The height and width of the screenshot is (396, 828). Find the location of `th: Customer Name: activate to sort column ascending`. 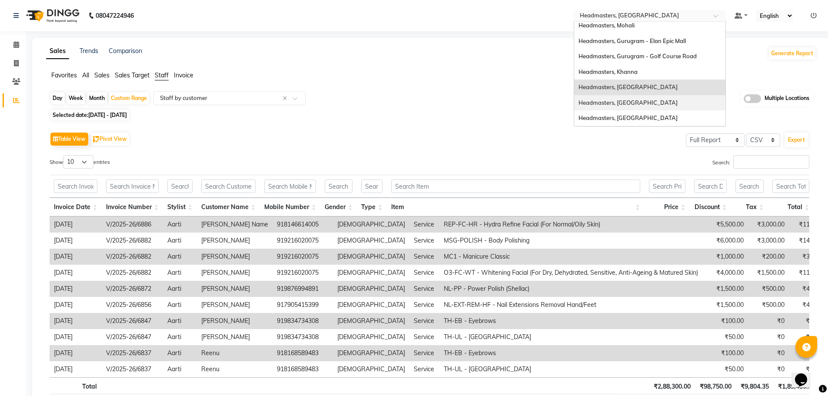

th: Customer Name: activate to sort column ascending is located at coordinates (228, 207).